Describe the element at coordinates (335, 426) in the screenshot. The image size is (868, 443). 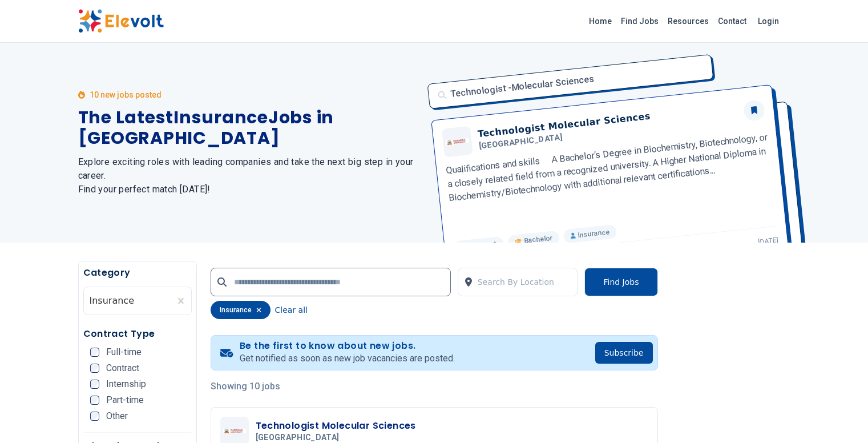
I see `h3: Technologist Molecular Sciences` at that location.